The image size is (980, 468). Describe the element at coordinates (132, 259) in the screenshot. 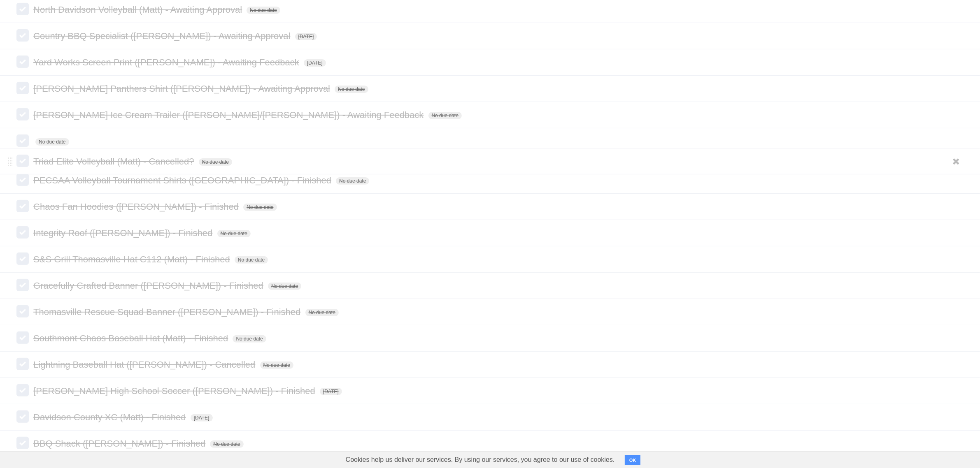

I see `span: S&S Grill Thomasville Hat C112 (Matt) - Finished` at that location.